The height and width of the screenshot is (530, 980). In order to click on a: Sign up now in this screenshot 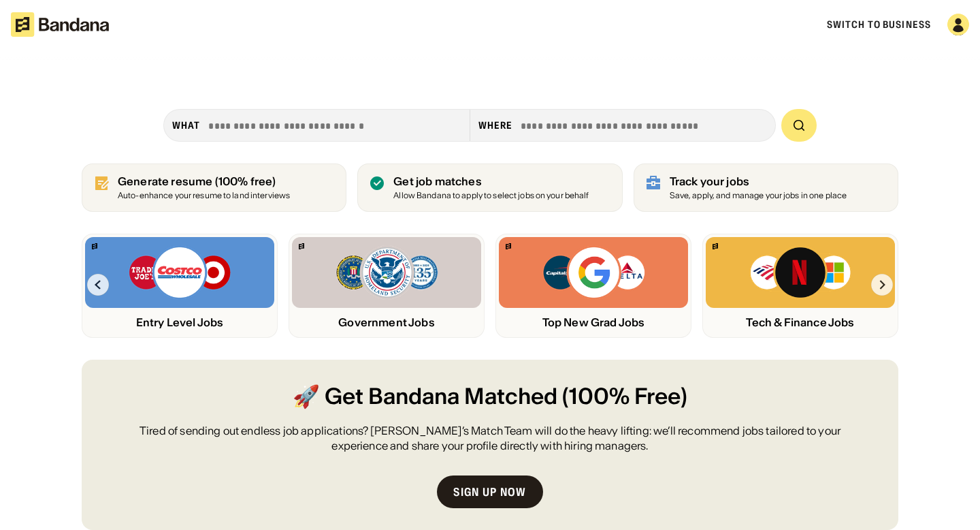, I will do `click(490, 492)`.